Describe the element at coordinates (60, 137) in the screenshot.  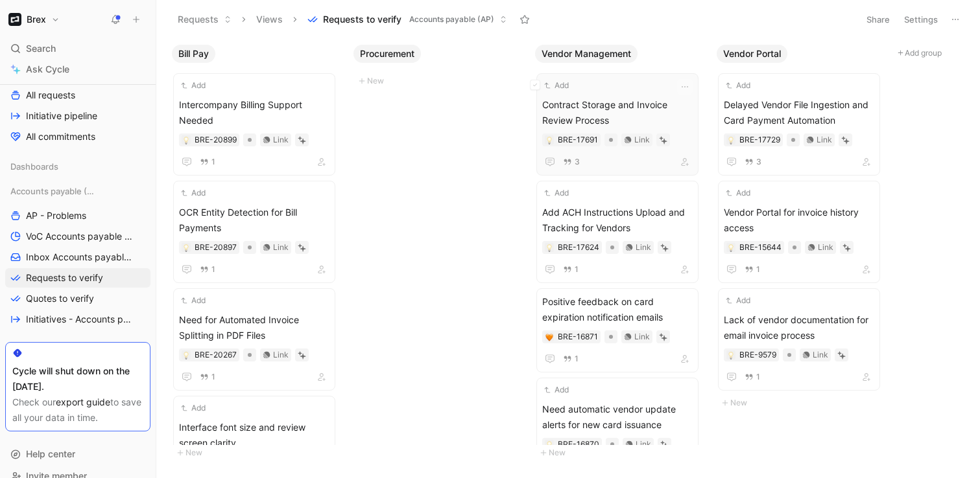
I see `span: All commitments` at that location.